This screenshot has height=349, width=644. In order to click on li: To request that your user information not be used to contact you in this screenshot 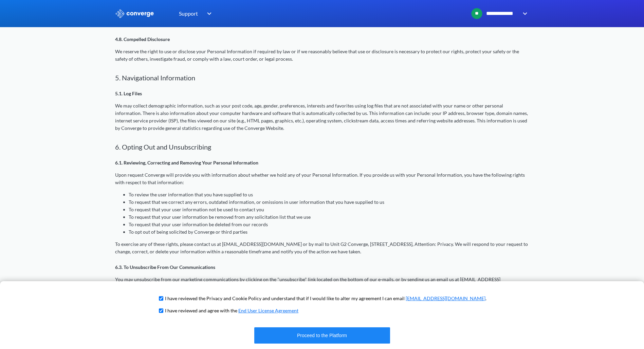, I will do `click(329, 210)`.